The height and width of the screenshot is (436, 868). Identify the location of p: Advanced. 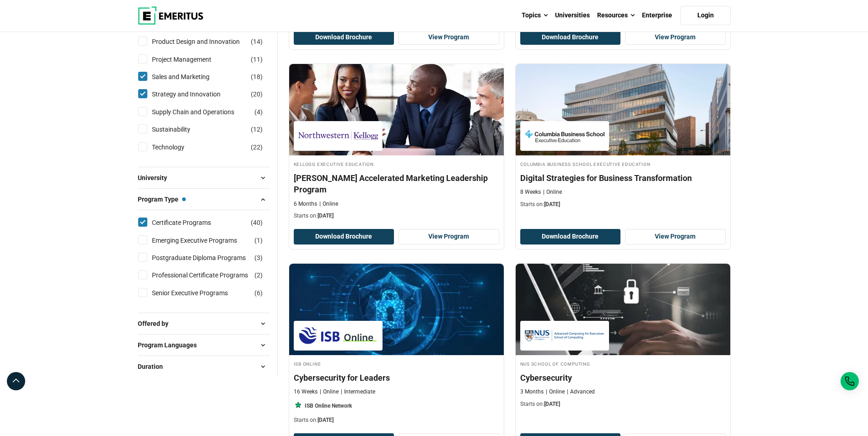
(581, 392).